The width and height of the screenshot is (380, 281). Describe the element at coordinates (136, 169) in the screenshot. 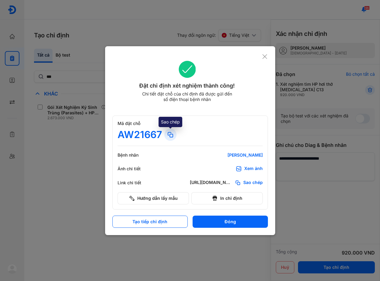

I see `div: Ảnh chi tiết` at that location.